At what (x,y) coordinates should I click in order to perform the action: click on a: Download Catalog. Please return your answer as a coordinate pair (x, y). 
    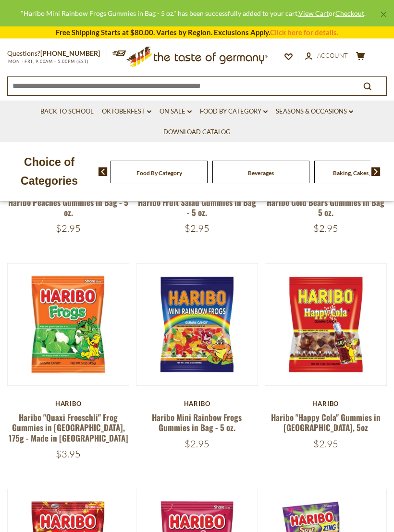
    Looking at the image, I should click on (197, 132).